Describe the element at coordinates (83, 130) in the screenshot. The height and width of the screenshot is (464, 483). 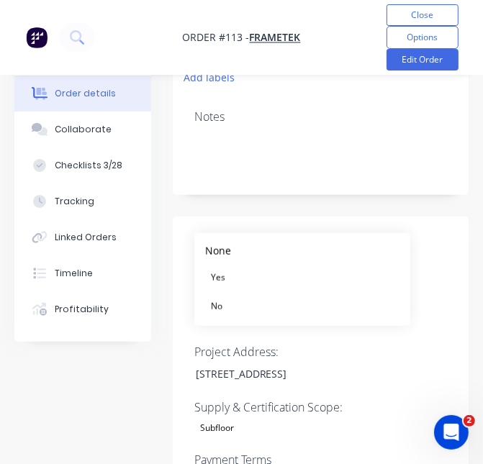
I see `div: Collaborate` at that location.